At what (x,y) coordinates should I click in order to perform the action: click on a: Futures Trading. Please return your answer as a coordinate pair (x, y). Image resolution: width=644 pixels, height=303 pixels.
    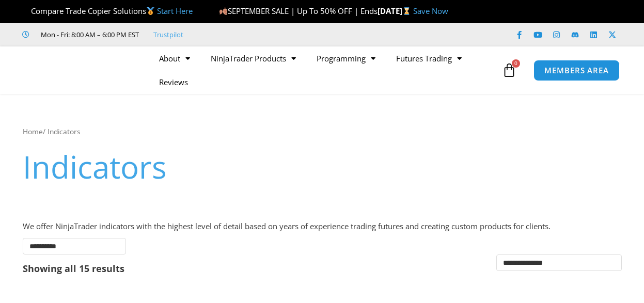
    Looking at the image, I should click on (428, 58).